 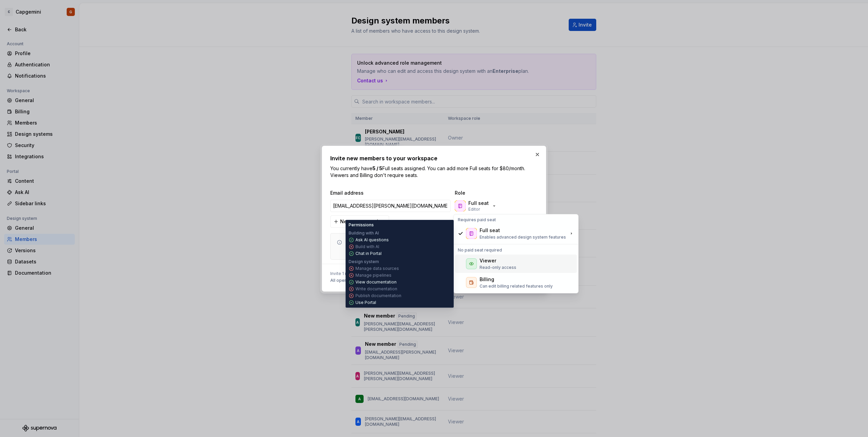 What do you see at coordinates (367, 247) in the screenshot?
I see `p: Build with AI` at bounding box center [367, 247].